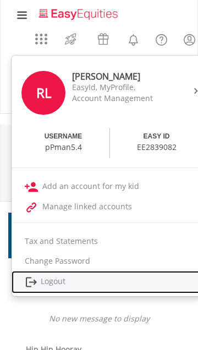 The width and height of the screenshot is (198, 350). I want to click on a: AppsGrid, so click(41, 36).